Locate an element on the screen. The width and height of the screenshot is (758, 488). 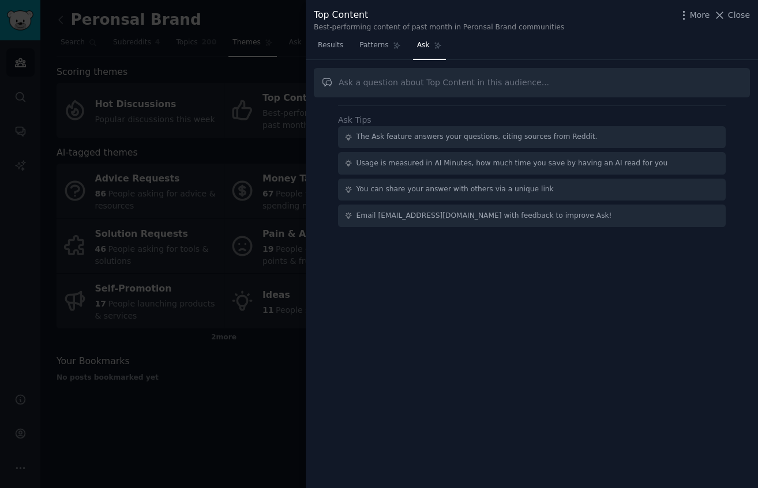
span: More is located at coordinates (700, 15).